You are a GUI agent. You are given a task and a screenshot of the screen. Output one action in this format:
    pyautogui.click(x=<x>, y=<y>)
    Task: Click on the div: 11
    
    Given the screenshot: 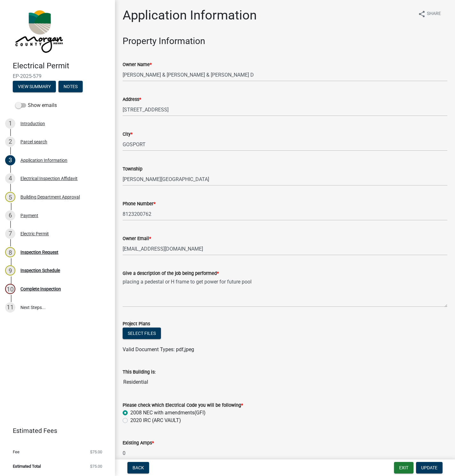 What is the action you would take?
    pyautogui.click(x=10, y=308)
    